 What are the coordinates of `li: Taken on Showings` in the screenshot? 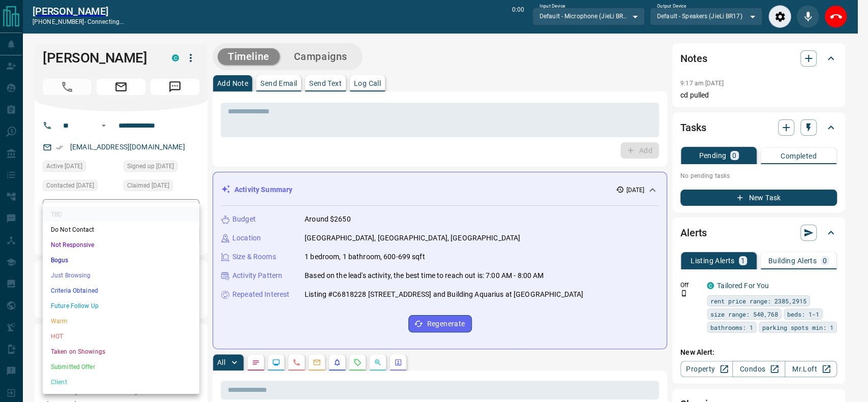 It's located at (121, 352).